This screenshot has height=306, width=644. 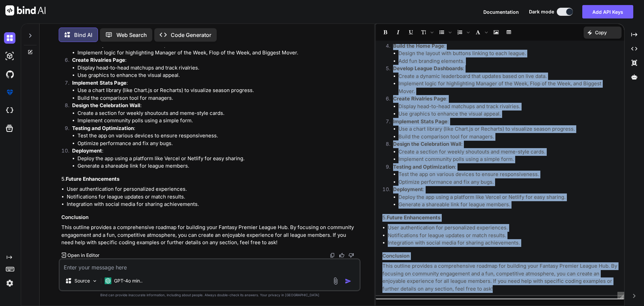 What do you see at coordinates (419, 46) in the screenshot?
I see `strong: Build the Home Page` at bounding box center [419, 46].